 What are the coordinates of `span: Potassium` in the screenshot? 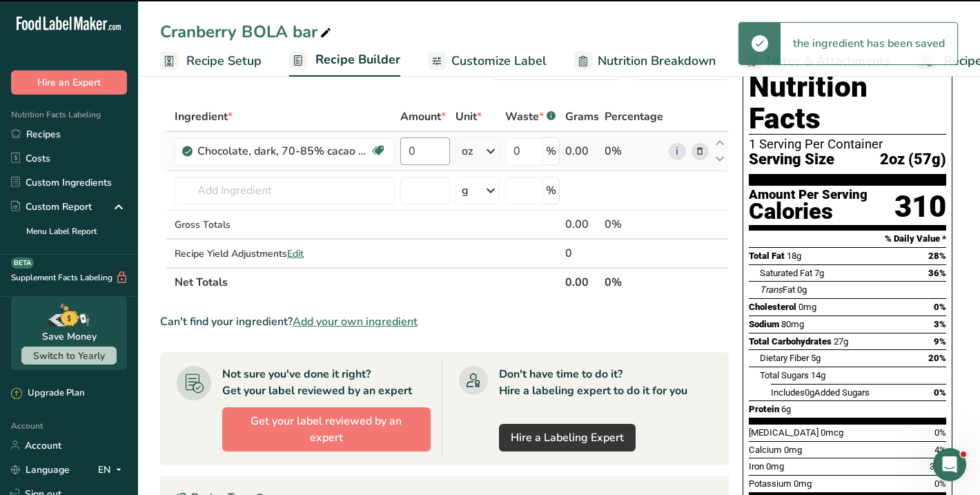 It's located at (771, 483).